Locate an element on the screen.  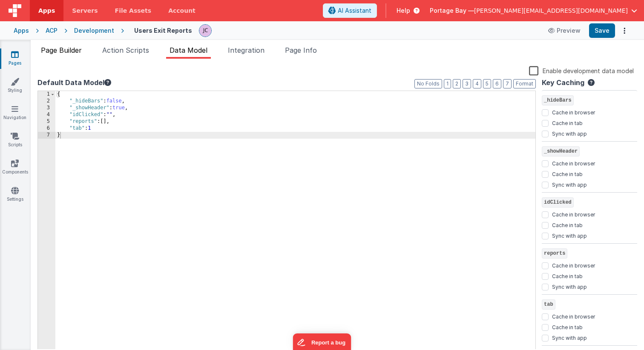
button: Options is located at coordinates (624, 30).